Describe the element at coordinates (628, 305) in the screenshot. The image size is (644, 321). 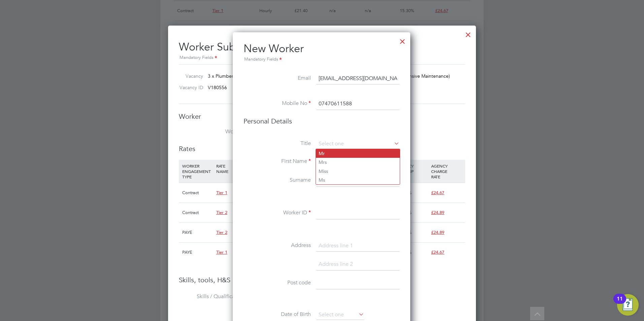
I see `button: Open Resource Center, 11 new notifications` at that location.